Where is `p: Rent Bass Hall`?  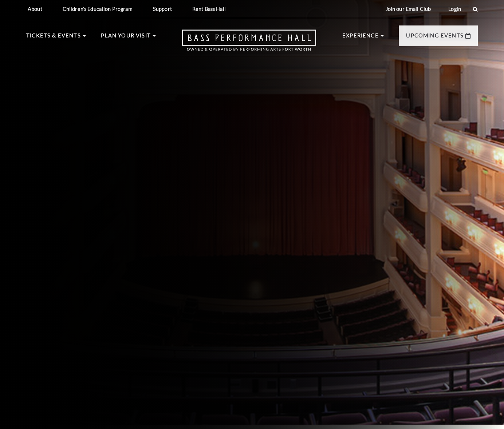
p: Rent Bass Hall is located at coordinates (209, 9).